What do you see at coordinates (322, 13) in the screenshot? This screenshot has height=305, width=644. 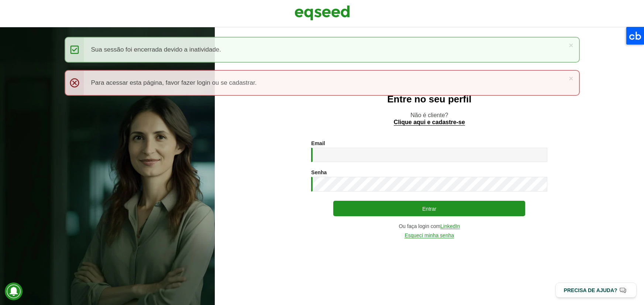 I see `img: EqSeed Logo` at bounding box center [322, 13].